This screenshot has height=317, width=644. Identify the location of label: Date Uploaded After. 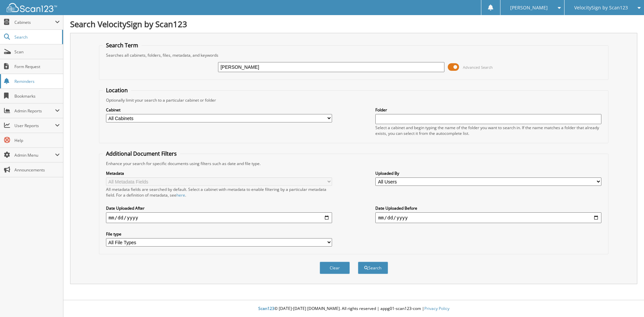
(219, 208).